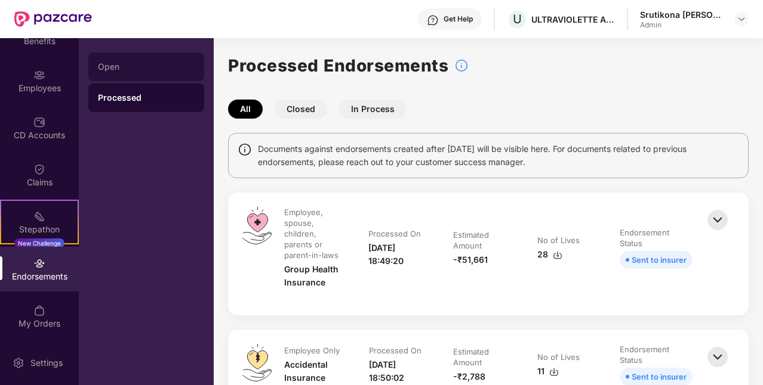 Image resolution: width=763 pixels, height=385 pixels. Describe the element at coordinates (245, 109) in the screenshot. I see `button: All` at that location.